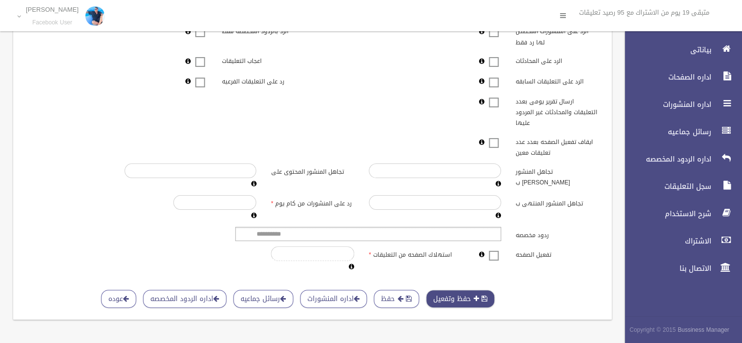  I want to click on span: الاتصال بنا, so click(666, 268).